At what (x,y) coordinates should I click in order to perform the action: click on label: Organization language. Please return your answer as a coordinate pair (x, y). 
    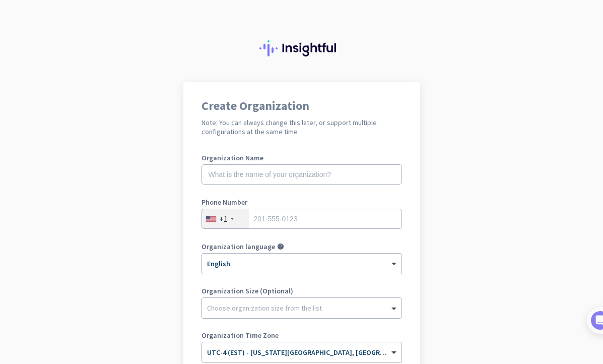
    Looking at the image, I should click on (238, 246).